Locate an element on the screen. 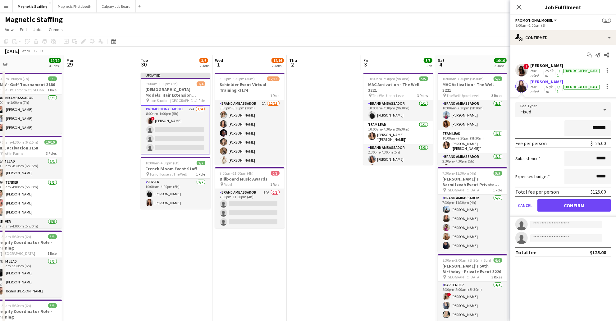 Image resolution: width=616 pixels, height=321 pixels. div: Total fee per person is located at coordinates (537, 192).